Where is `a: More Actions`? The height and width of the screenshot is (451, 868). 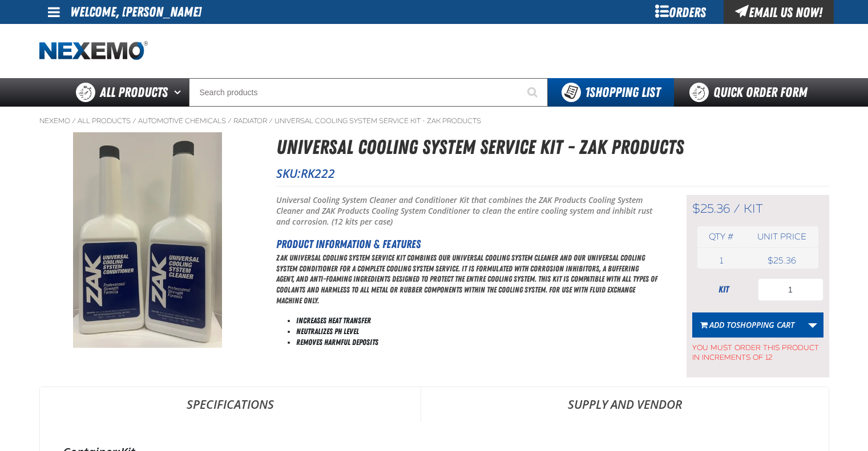
a: More Actions is located at coordinates (813, 325).